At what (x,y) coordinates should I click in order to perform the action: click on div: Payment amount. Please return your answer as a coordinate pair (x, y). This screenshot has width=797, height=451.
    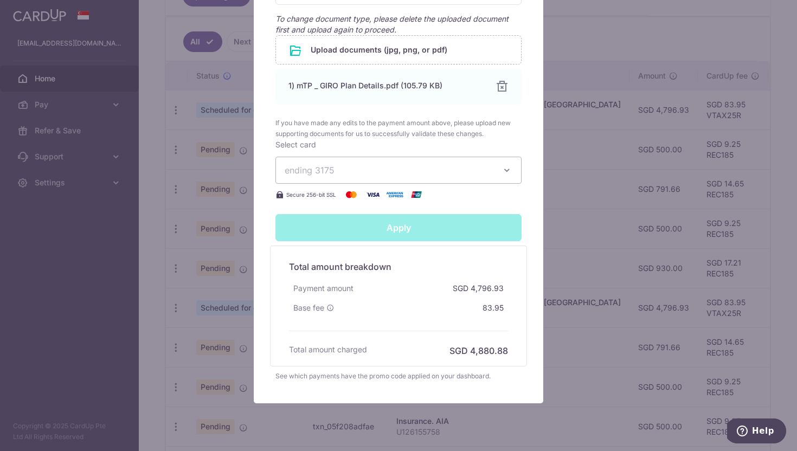
    Looking at the image, I should click on (323, 288).